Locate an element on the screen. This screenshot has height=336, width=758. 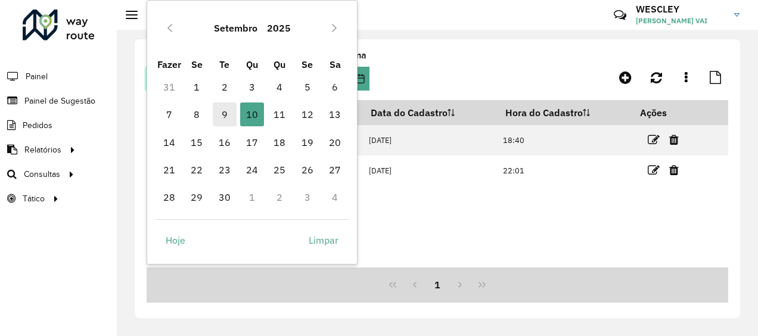
td: 28 is located at coordinates (169, 197).